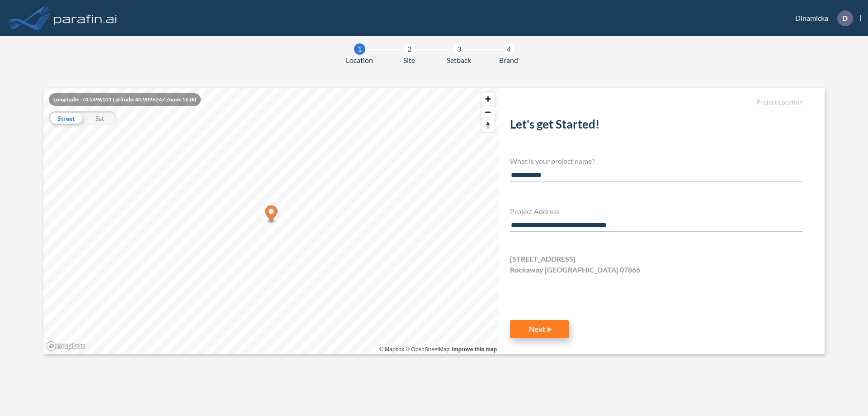 The image size is (868, 416). What do you see at coordinates (488, 98) in the screenshot?
I see `button: Zoom in` at bounding box center [488, 98].